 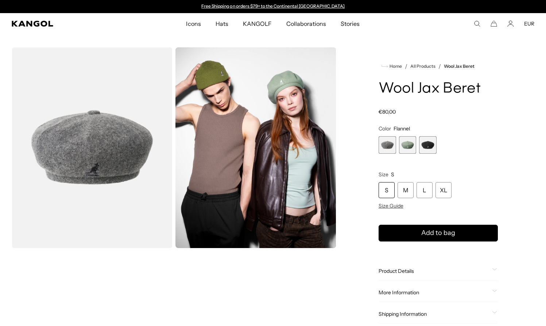 I want to click on a: Stories, so click(x=350, y=24).